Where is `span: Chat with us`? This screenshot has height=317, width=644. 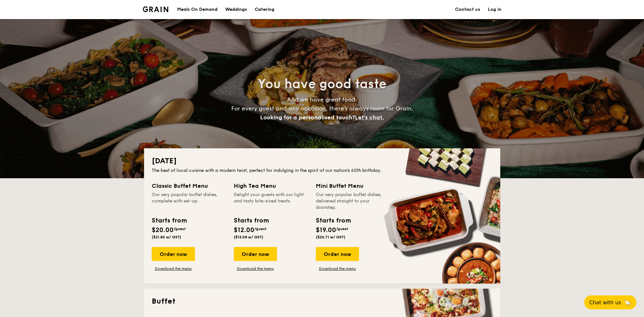 span: Chat with us is located at coordinates (606, 302).